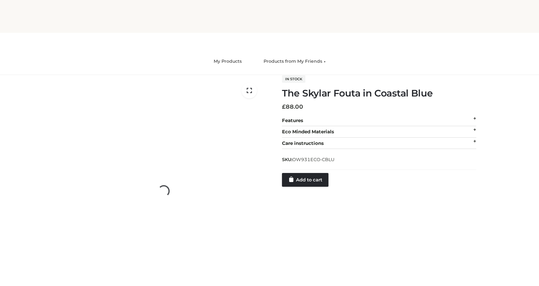 This screenshot has width=539, height=286. Describe the element at coordinates (294, 79) in the screenshot. I see `span: In stock` at that location.